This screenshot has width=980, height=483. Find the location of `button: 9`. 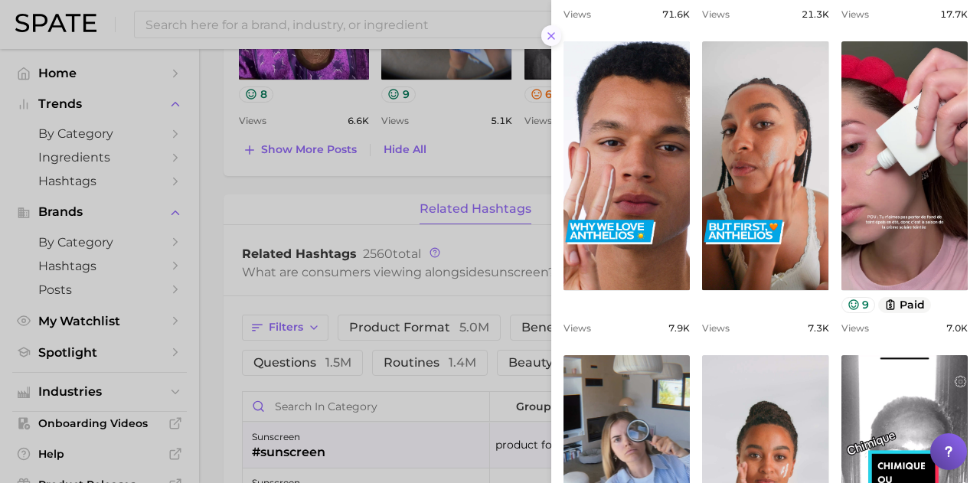

button: 9 is located at coordinates (858, 305).